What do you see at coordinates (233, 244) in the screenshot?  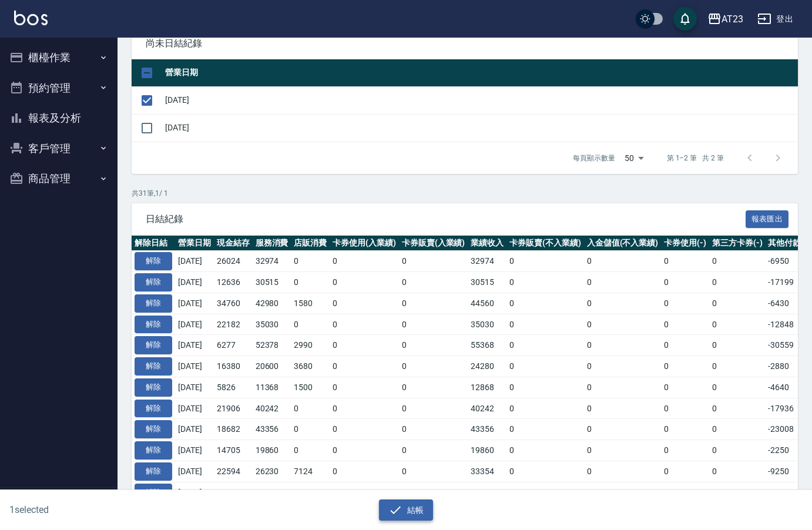 I see `th: 現金結存` at bounding box center [233, 244].